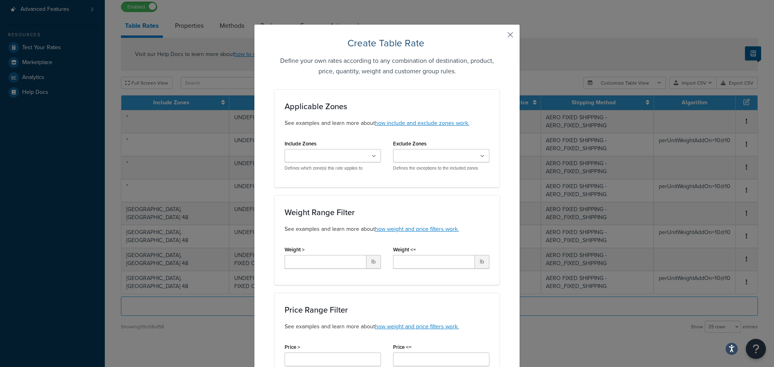  Describe the element at coordinates (387, 106) in the screenshot. I see `h3: Applicable Zones` at that location.